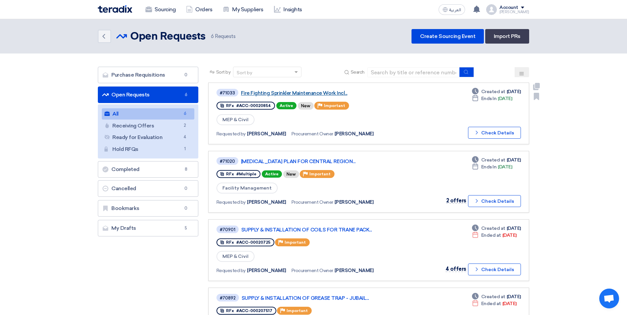 This screenshot has height=315, width=627. I want to click on input: Search by title or reference number, so click(413, 72).